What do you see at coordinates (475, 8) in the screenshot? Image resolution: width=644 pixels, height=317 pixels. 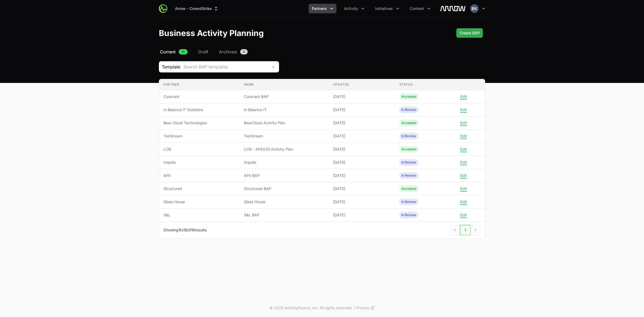 I see `img: Brittany Karno` at bounding box center [475, 8].